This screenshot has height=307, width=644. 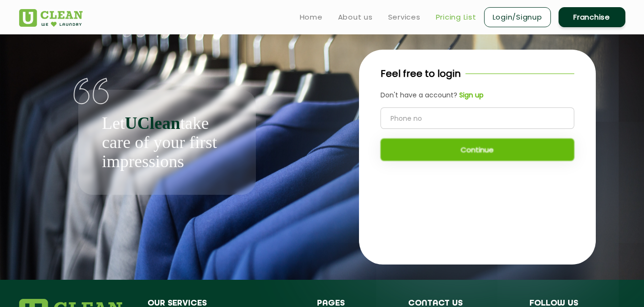 I want to click on b: Sign up, so click(x=471, y=95).